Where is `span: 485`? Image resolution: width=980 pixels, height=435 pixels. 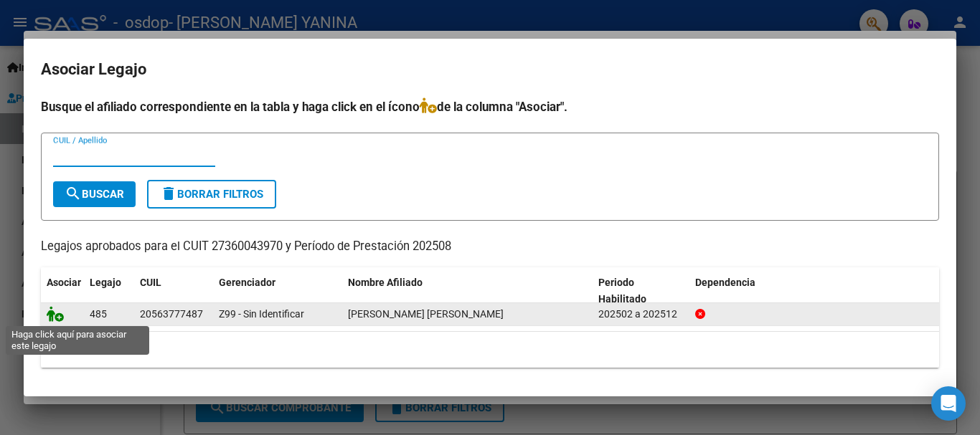 span: 485 is located at coordinates (98, 314).